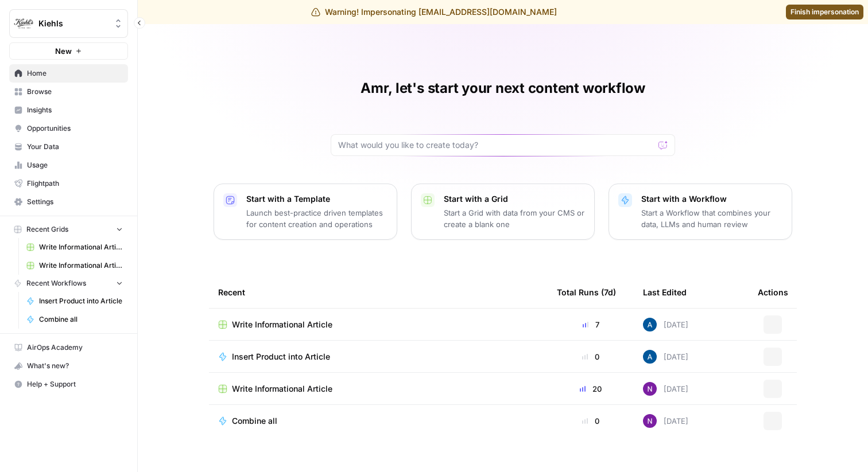  I want to click on p: Start with a Workflow, so click(711, 199).